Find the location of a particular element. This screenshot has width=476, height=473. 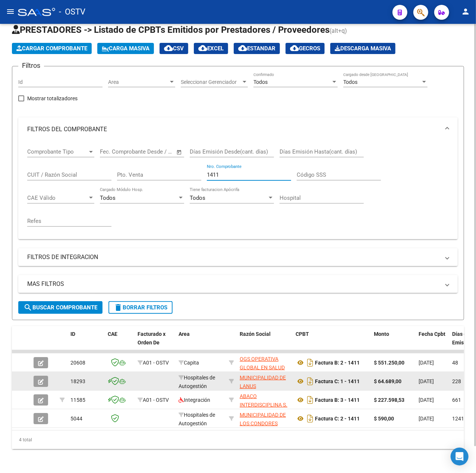

span: OGS OPERATIVA GLOBAL EN SALUD SA is located at coordinates (262, 367).